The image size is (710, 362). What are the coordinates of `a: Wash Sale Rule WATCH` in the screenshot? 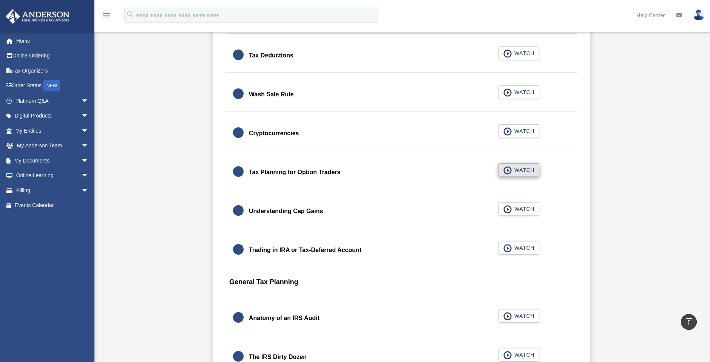 It's located at (401, 94).